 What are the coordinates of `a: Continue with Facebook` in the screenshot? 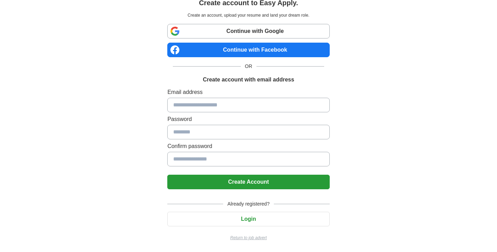 It's located at (248, 50).